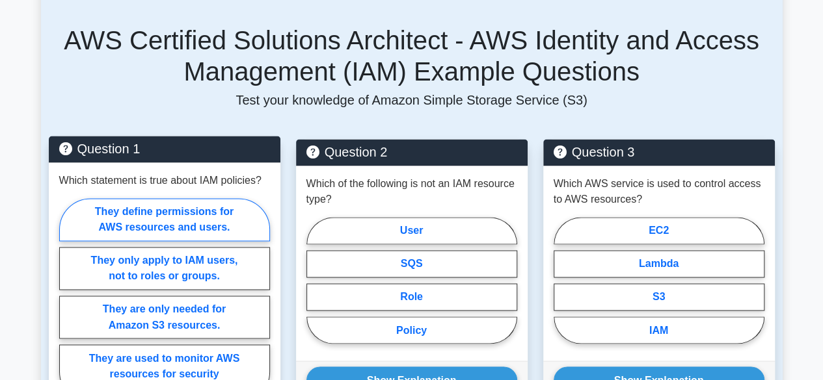 This screenshot has height=380, width=823. I want to click on h5: Question 1, so click(165, 149).